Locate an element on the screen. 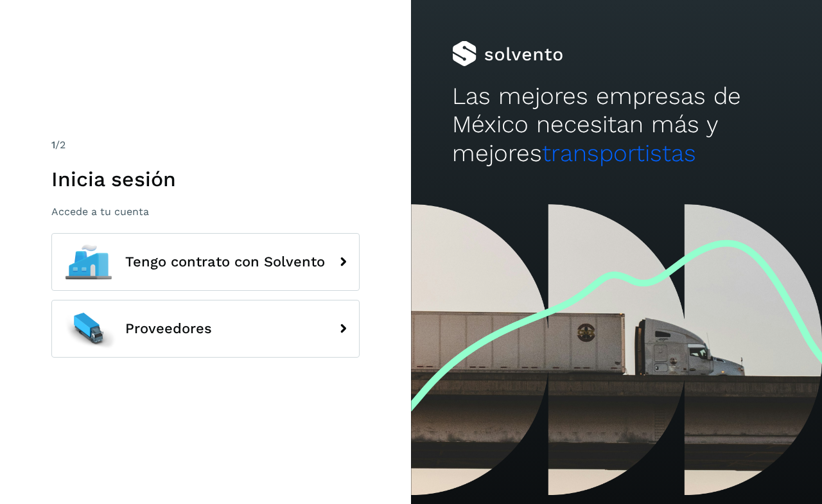 The height and width of the screenshot is (504, 822). span: 1 is located at coordinates (53, 144).